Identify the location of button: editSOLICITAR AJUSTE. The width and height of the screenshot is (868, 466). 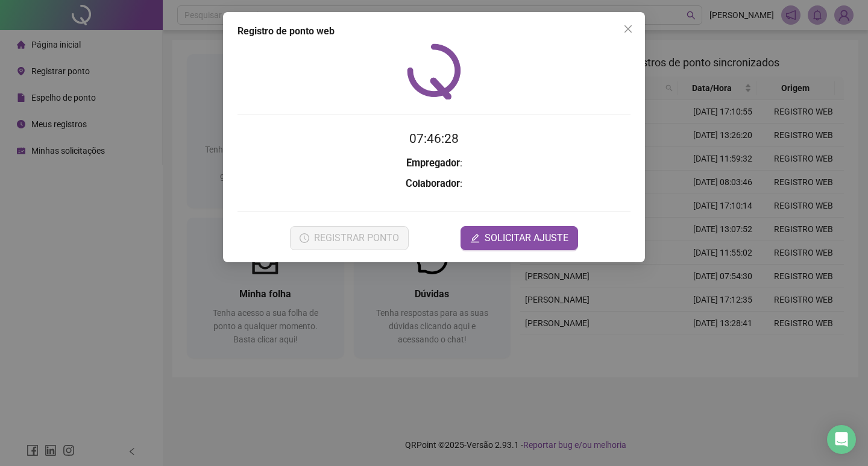
(519, 238).